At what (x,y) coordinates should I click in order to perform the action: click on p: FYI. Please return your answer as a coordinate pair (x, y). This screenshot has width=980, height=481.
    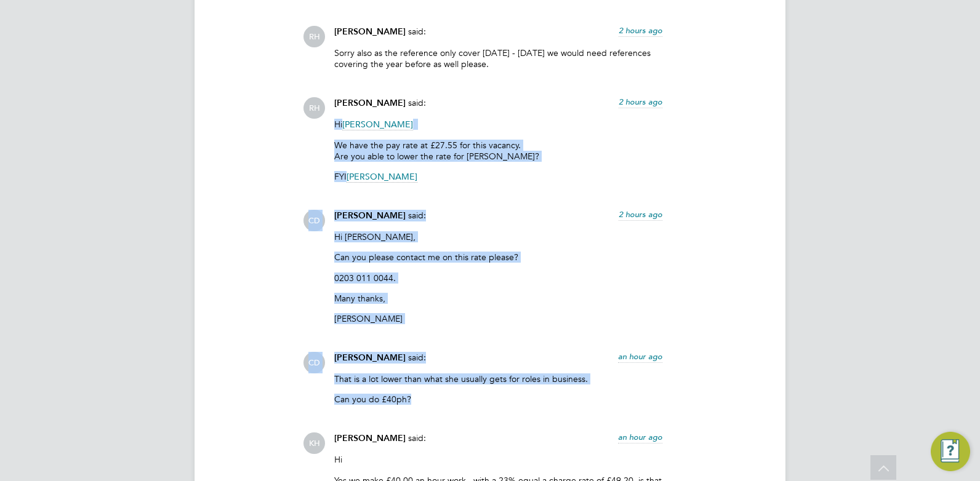
    Looking at the image, I should click on (498, 177).